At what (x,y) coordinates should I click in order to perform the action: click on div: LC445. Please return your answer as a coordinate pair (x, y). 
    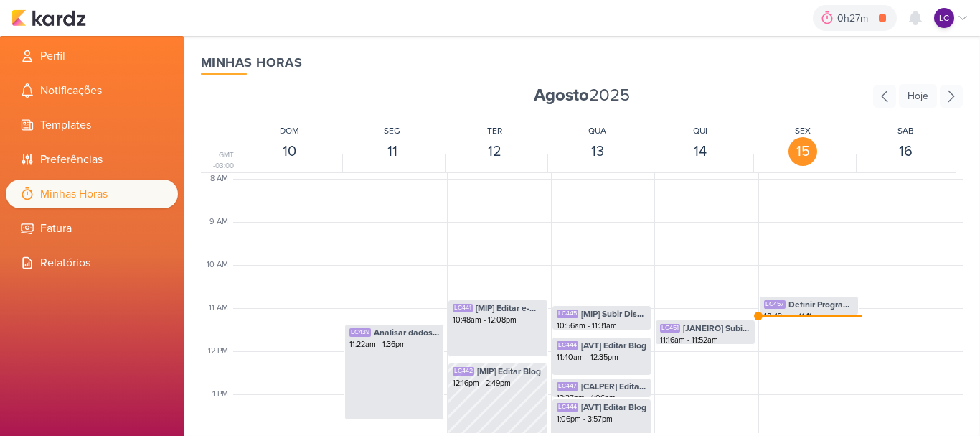
    Looking at the image, I should click on (568, 314).